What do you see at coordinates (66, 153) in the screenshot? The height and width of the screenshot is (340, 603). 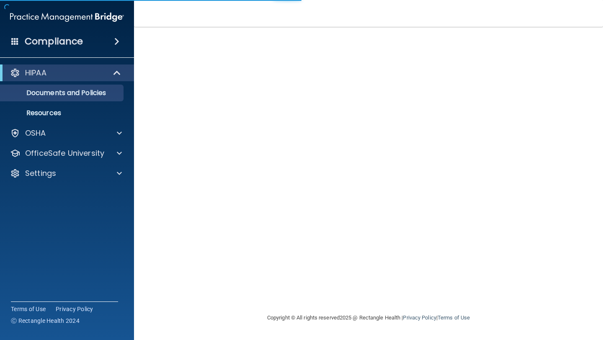 I see `a: OfficeSafe University` at bounding box center [66, 153].